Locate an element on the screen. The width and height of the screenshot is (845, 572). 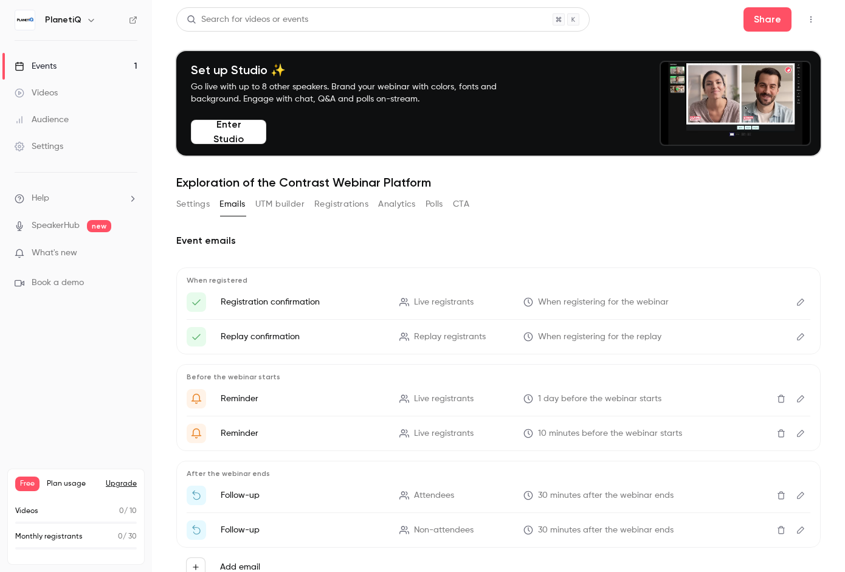
span: Attendees is located at coordinates (434, 495).